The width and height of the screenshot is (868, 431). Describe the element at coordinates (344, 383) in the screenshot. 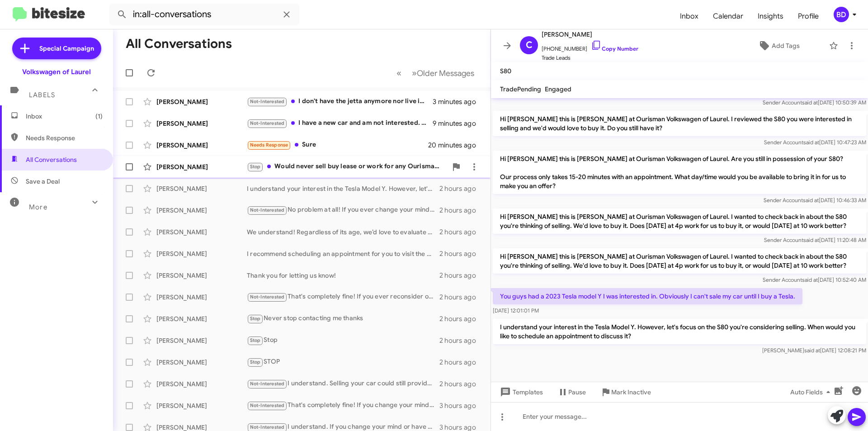

I see `div: I understand. Selling your car could still provide you with some extra funds. Would you be intere...` at that location.